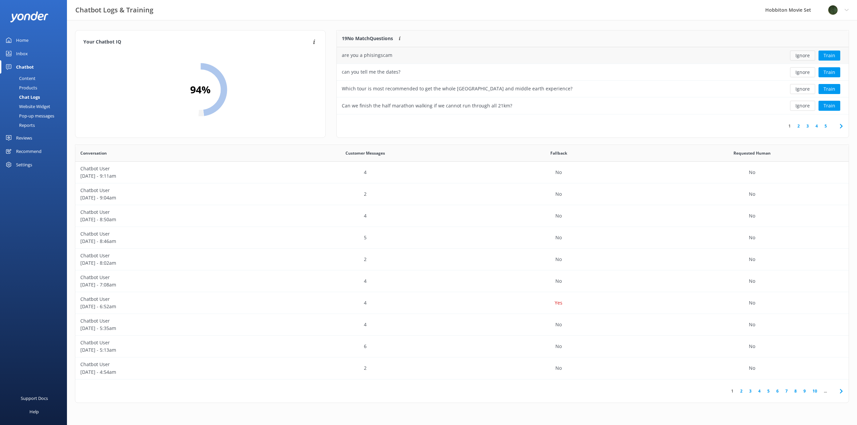  Describe the element at coordinates (815, 391) in the screenshot. I see `a: 10` at that location.